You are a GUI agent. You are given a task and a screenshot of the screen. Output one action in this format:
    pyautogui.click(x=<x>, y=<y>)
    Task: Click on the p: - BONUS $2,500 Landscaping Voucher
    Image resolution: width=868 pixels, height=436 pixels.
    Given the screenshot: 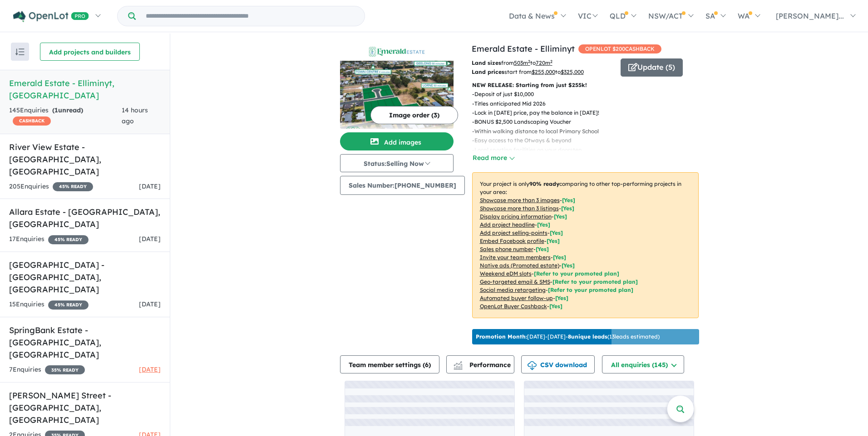 What is the action you would take?
    pyautogui.click(x=559, y=122)
    